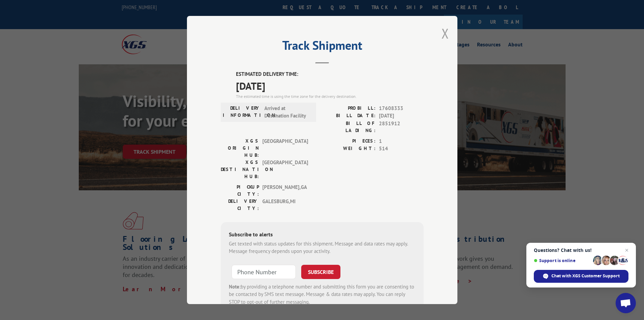 The height and width of the screenshot is (320, 644). I want to click on label: DELIVERY CITY:, so click(240, 205).